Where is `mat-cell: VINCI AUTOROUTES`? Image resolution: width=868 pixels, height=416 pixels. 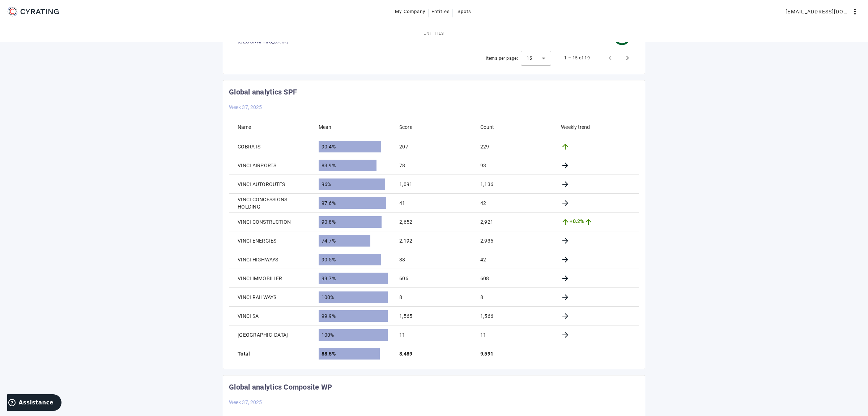
mat-cell: VINCI AUTOROUTES is located at coordinates (271, 184).